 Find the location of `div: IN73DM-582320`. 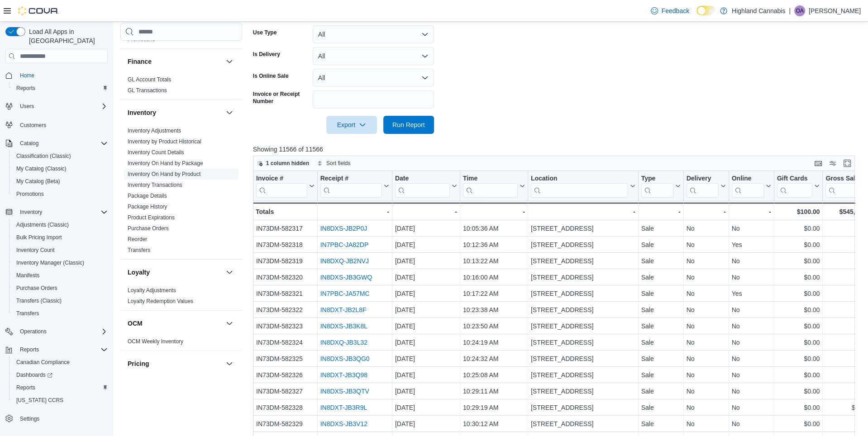

div: IN73DM-582320 is located at coordinates (285, 278).